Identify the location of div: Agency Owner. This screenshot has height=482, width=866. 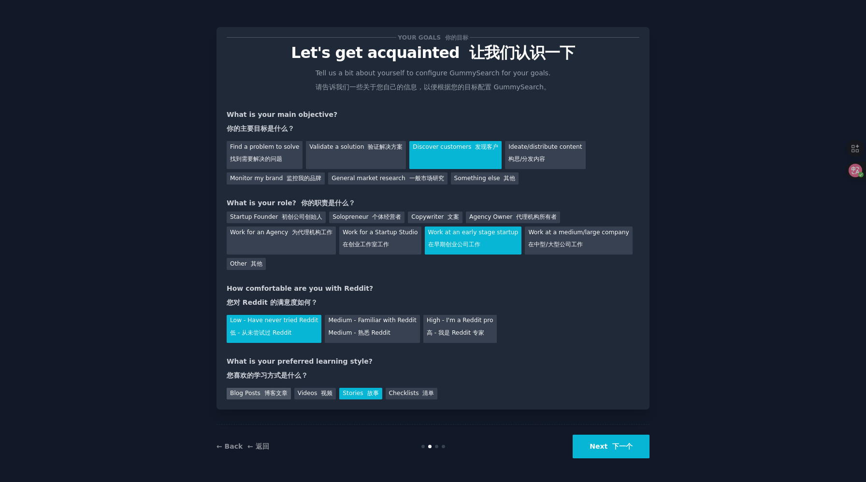
(513, 217).